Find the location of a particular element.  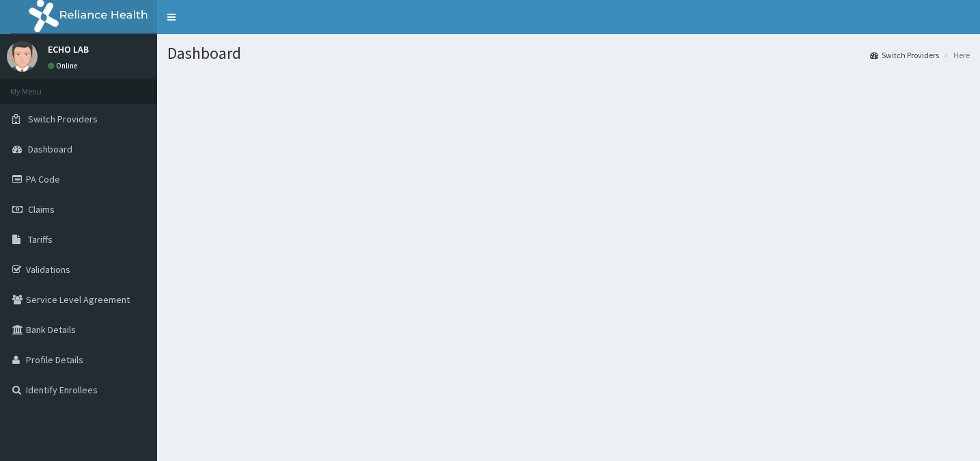

span: Claims is located at coordinates (41, 209).